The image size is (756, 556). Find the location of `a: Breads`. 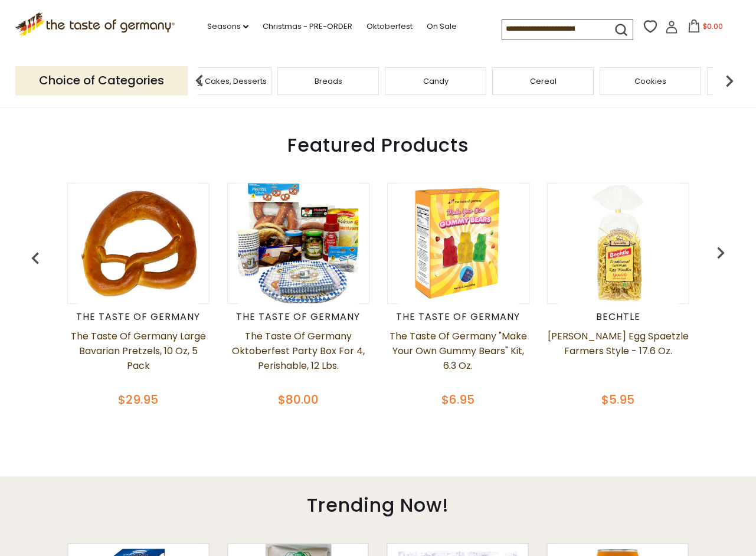

a: Breads is located at coordinates (328, 81).